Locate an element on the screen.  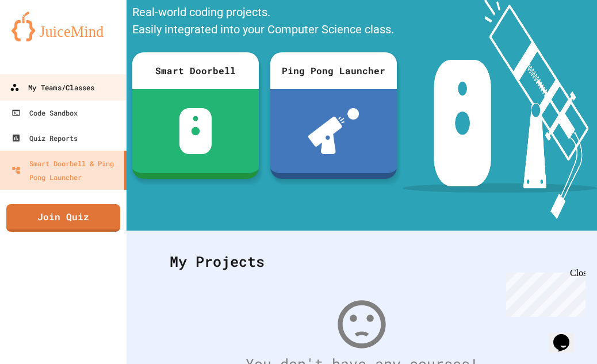
div: Real-world coding projects. Easily integrated into your Computer Science class. is located at coordinates (264, 22).